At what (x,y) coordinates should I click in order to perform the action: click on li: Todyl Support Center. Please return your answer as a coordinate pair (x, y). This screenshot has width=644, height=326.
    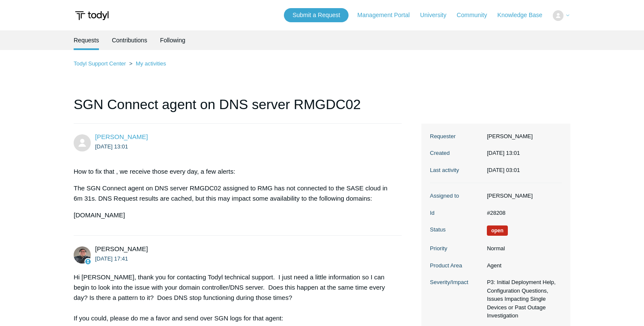
    Looking at the image, I should click on (101, 63).